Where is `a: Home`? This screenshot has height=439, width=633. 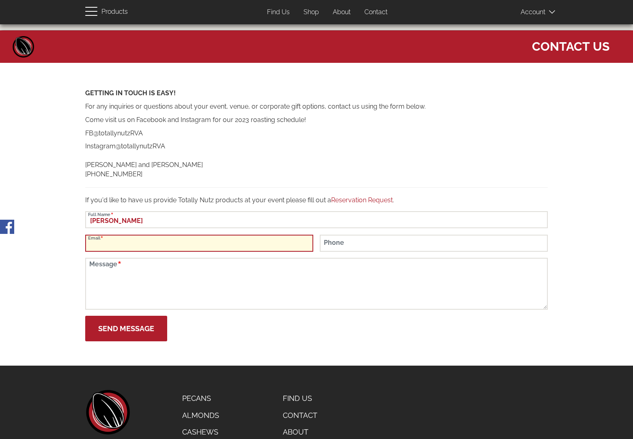 a: Home is located at coordinates (24, 47).